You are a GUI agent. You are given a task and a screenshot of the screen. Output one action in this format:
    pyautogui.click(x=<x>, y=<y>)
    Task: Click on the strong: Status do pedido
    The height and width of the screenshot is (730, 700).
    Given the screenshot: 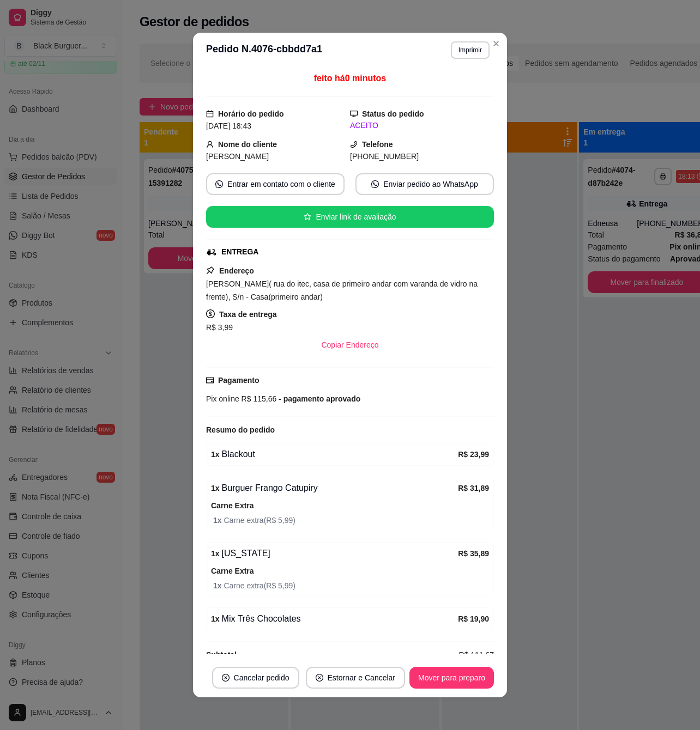 What is the action you would take?
    pyautogui.click(x=393, y=114)
    